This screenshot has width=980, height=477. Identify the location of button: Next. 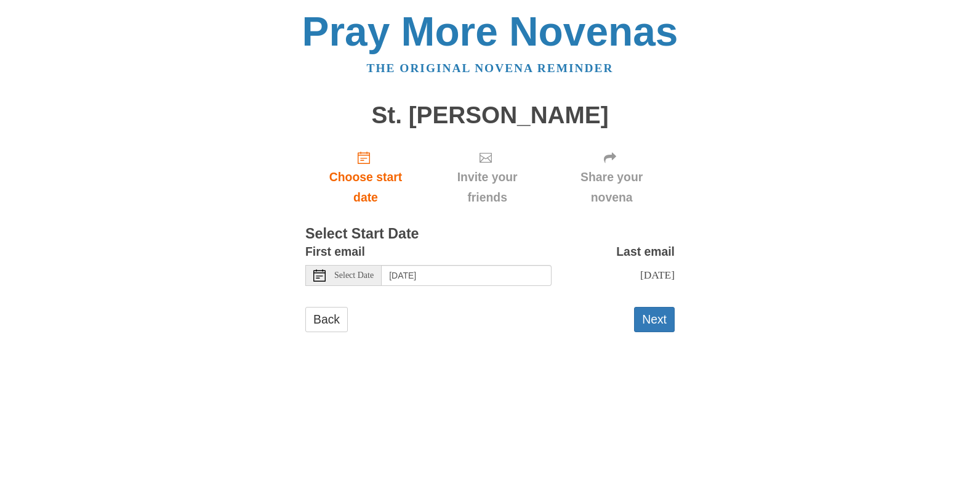
(655, 319).